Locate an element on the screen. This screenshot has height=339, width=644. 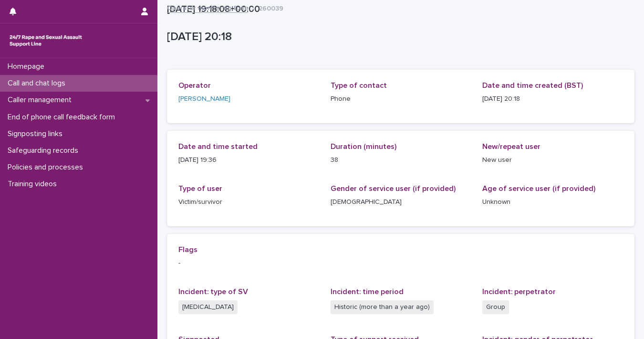
p: 260039 is located at coordinates (271, 8).